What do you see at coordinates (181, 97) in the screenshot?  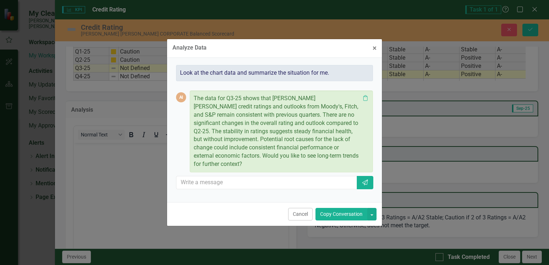 I see `div: AI` at bounding box center [181, 97].